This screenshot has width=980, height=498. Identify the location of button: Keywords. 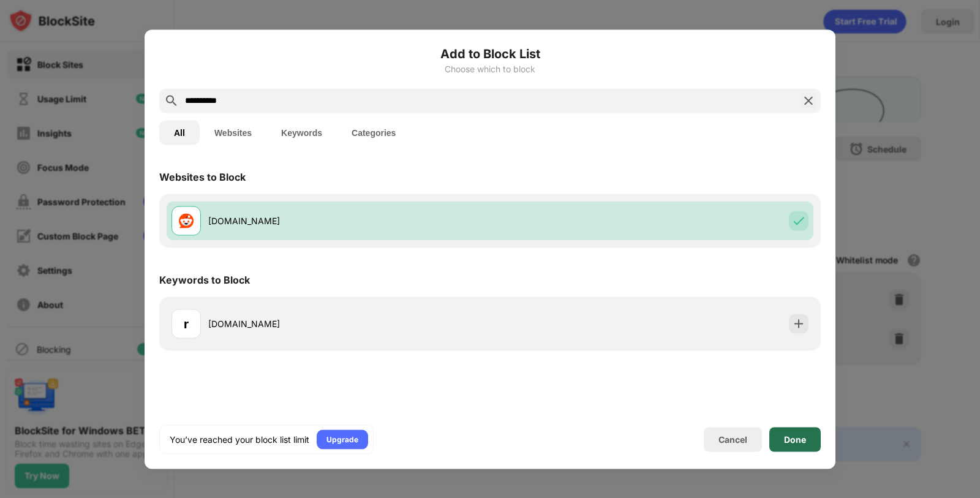
(301, 132).